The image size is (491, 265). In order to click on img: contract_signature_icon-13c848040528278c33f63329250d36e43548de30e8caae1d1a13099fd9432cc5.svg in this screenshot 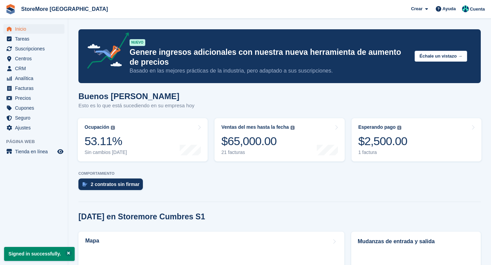, I will do `click(85, 184)`.